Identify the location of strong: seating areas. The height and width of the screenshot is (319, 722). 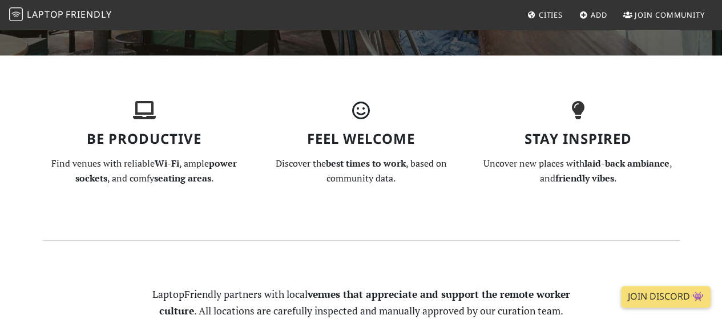
(183, 178).